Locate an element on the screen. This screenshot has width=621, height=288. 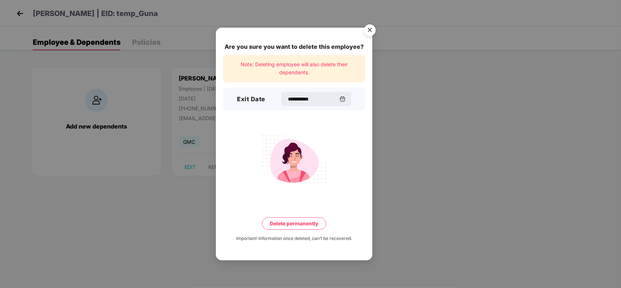
div: Important! Information once deleted, can’t be recovered. is located at coordinates (294, 238).